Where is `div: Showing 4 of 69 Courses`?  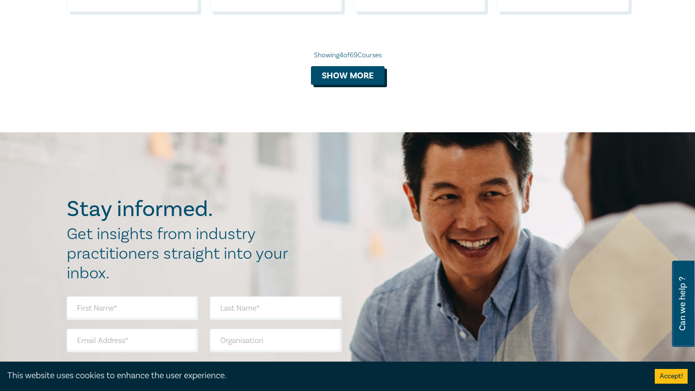
div: Showing 4 of 69 Courses is located at coordinates (348, 55).